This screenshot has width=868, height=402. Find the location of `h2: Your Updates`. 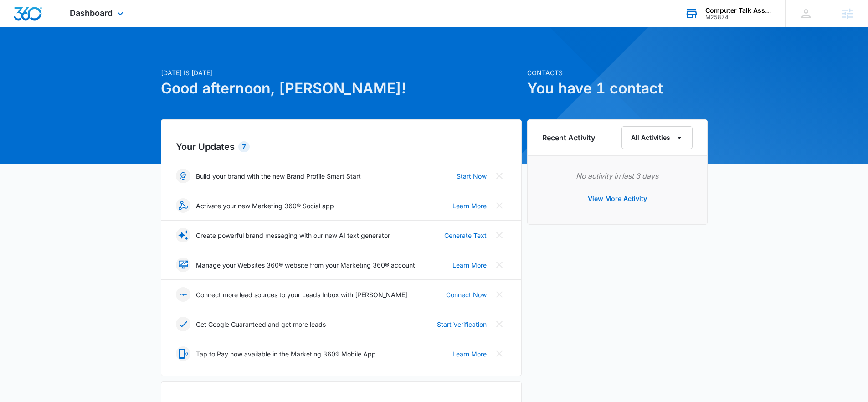

h2: Your Updates is located at coordinates (341, 147).